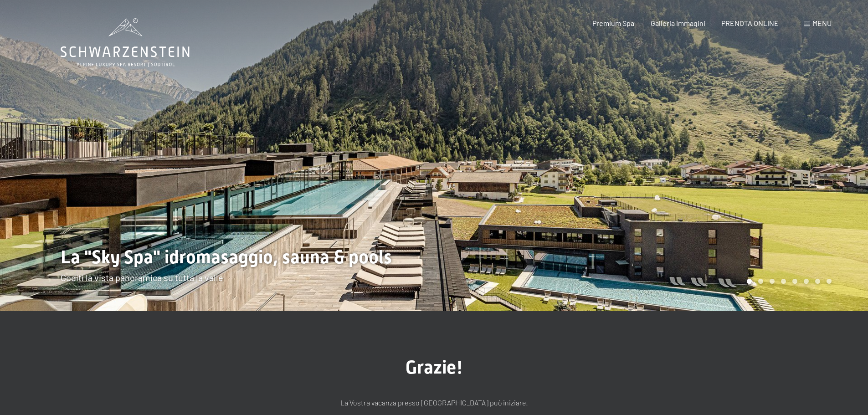  What do you see at coordinates (822, 23) in the screenshot?
I see `span: Menu` at bounding box center [822, 23].